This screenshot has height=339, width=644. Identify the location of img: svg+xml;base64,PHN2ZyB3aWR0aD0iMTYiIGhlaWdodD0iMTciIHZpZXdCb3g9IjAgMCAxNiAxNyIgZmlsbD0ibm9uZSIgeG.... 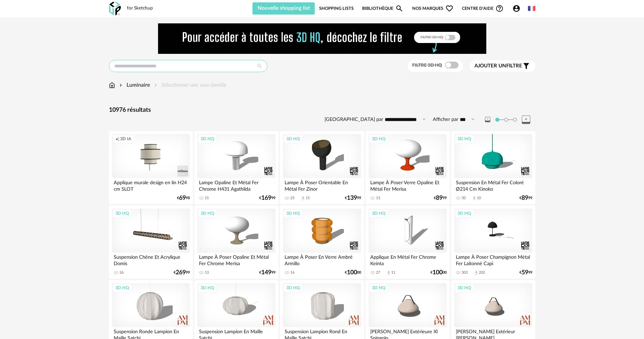
(112, 85).